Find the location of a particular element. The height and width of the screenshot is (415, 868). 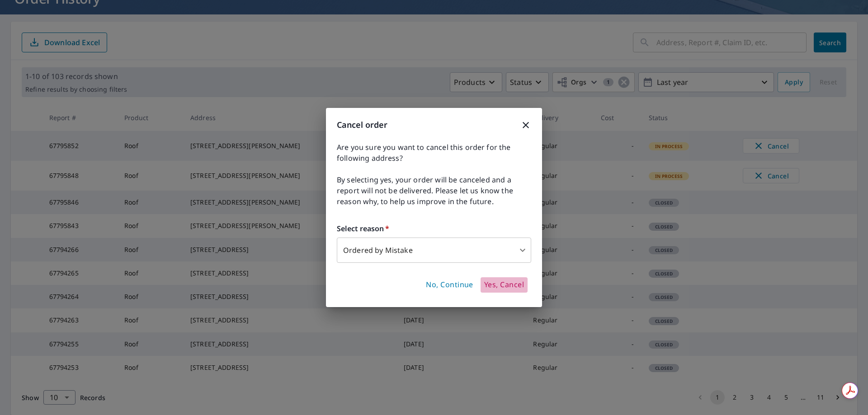

span: Are you sure you want to cancel this order for the following address? is located at coordinates (434, 153).